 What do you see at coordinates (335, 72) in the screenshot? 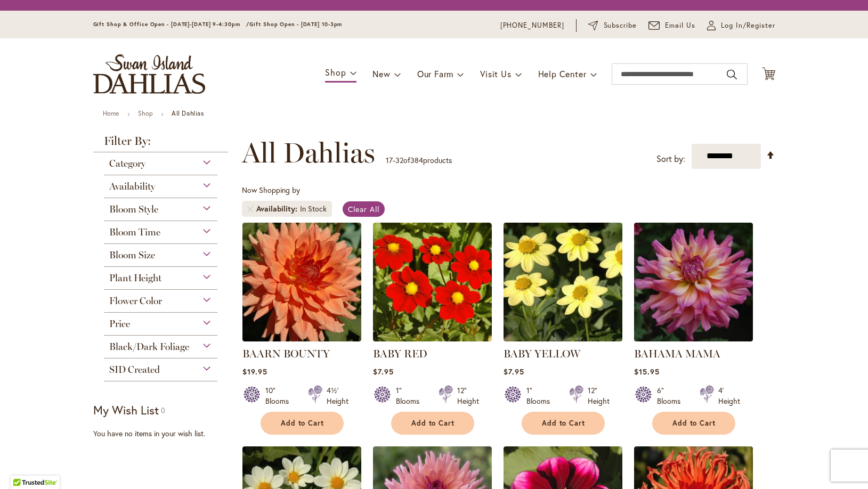
I see `span: Shop` at bounding box center [335, 72].